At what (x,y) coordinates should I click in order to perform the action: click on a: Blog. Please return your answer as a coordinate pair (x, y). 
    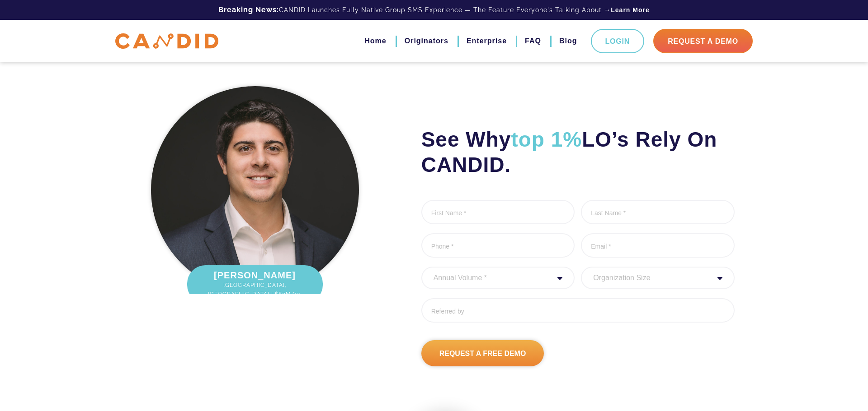
    Looking at the image, I should click on (568, 41).